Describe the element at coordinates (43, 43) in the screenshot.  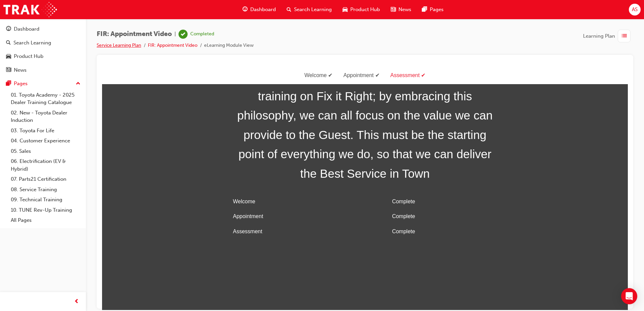
I see `a: Search Learning` at that location.